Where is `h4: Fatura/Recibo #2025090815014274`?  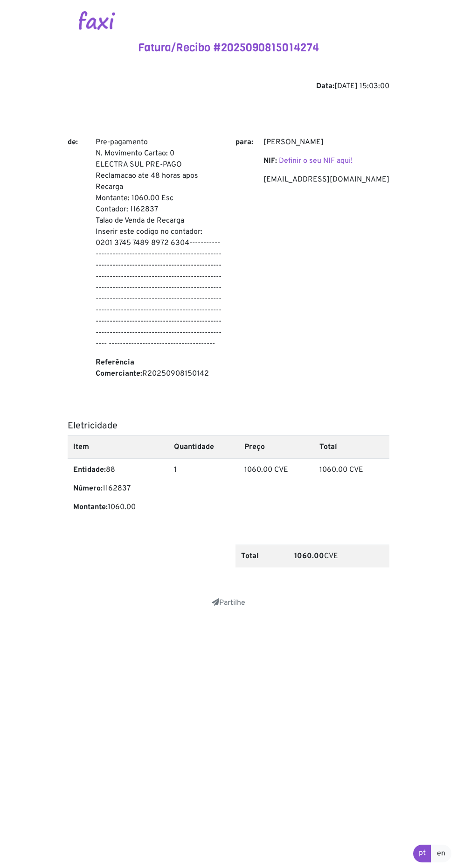 h4: Fatura/Recibo #2025090815014274 is located at coordinates (229, 48).